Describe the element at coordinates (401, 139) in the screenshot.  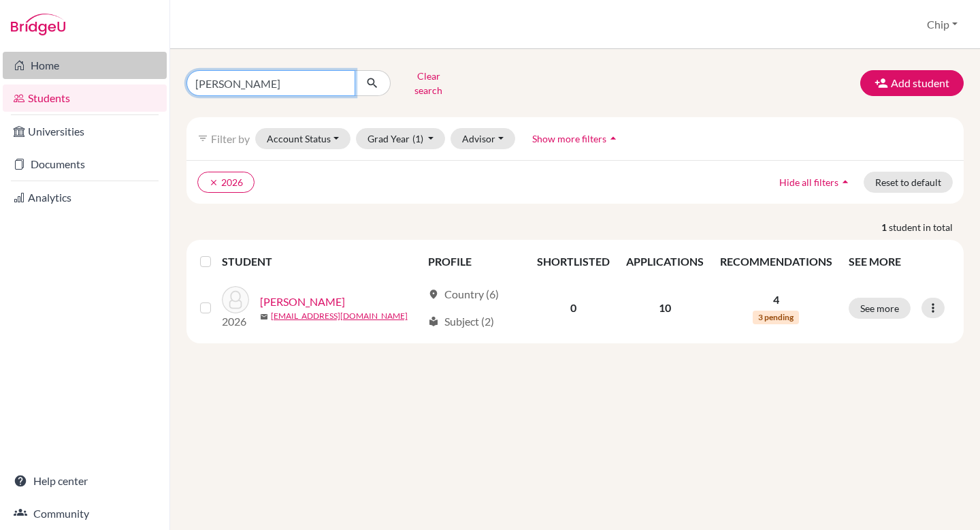
I see `button: Grad Year(1)` at that location.